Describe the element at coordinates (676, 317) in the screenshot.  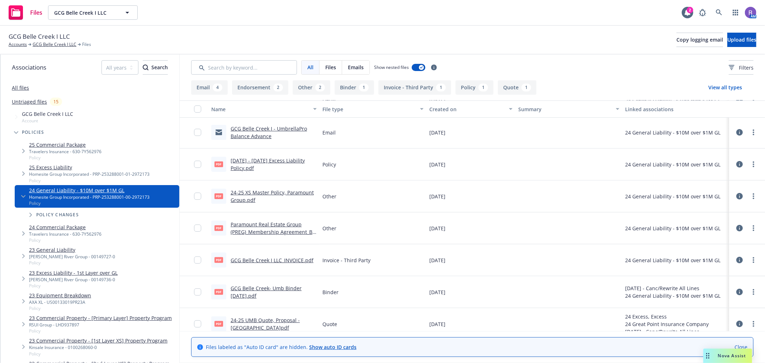
I see `div: 24 Excess, Excess` at that location.